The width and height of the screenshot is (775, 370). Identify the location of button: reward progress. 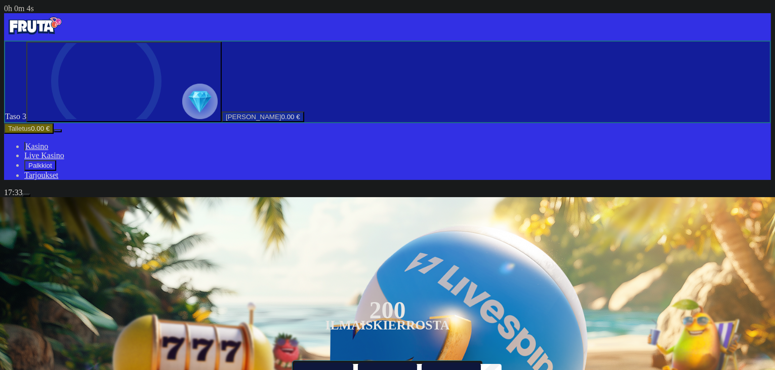
(124, 82).